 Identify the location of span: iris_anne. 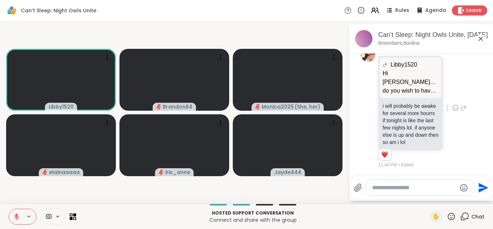
(178, 172).